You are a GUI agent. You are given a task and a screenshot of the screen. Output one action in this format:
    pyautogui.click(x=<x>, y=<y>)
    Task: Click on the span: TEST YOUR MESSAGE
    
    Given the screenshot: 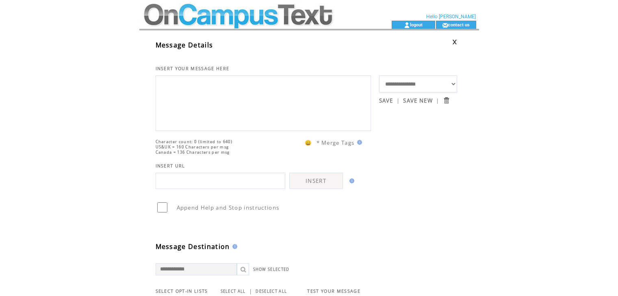 What is the action you would take?
    pyautogui.click(x=333, y=292)
    